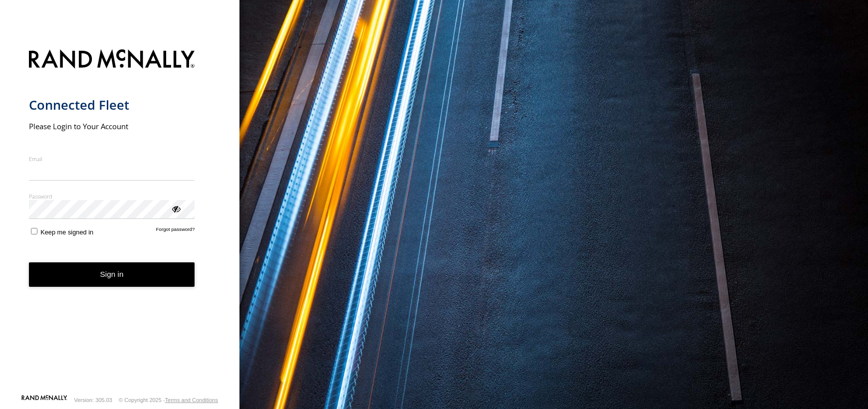 The image size is (868, 409). Describe the element at coordinates (191, 400) in the screenshot. I see `a: Terms and Conditions` at that location.